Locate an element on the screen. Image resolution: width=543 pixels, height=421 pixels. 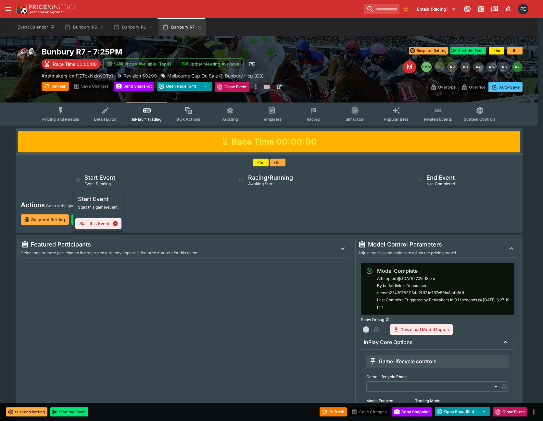
button: open drawer is located at coordinates (8, 9).